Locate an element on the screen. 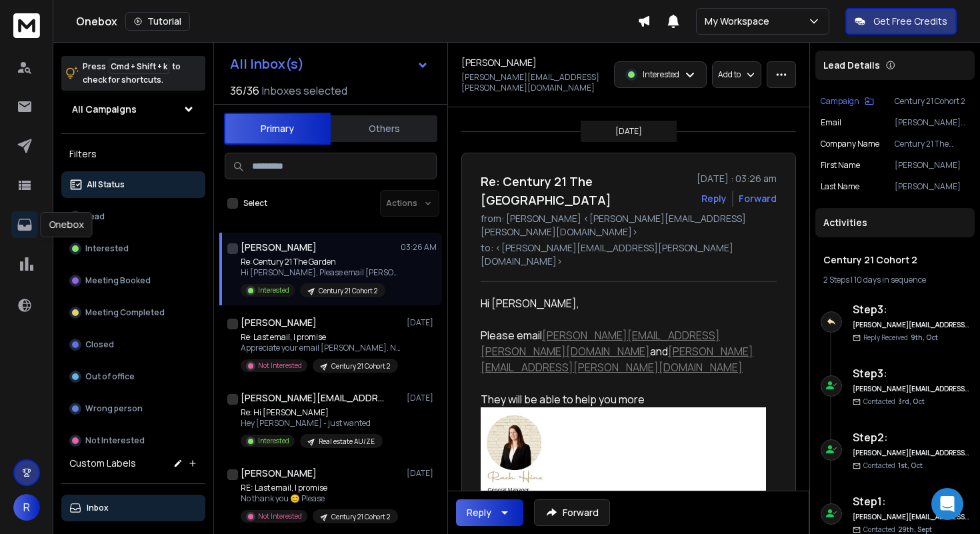  button: Meeting Booked is located at coordinates (133, 281).